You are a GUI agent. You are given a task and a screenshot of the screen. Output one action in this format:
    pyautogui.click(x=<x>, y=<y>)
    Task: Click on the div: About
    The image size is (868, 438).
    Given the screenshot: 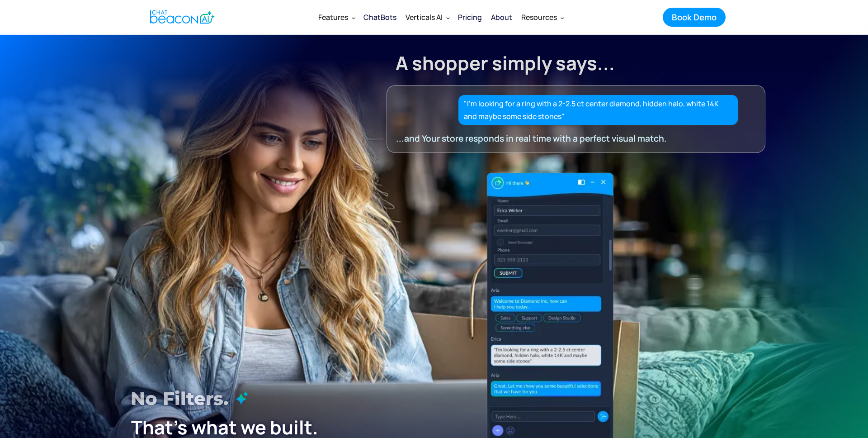 What is the action you would take?
    pyautogui.click(x=502, y=17)
    